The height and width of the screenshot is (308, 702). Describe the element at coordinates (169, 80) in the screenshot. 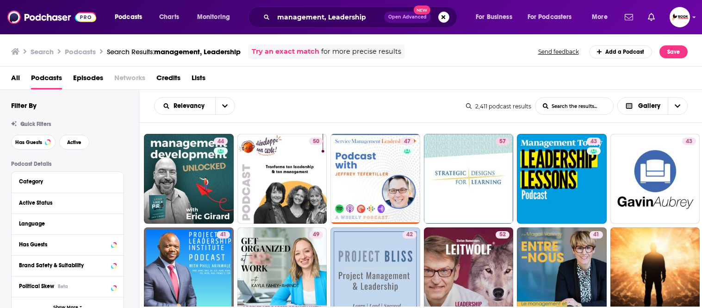

I see `a: Credits` at that location.